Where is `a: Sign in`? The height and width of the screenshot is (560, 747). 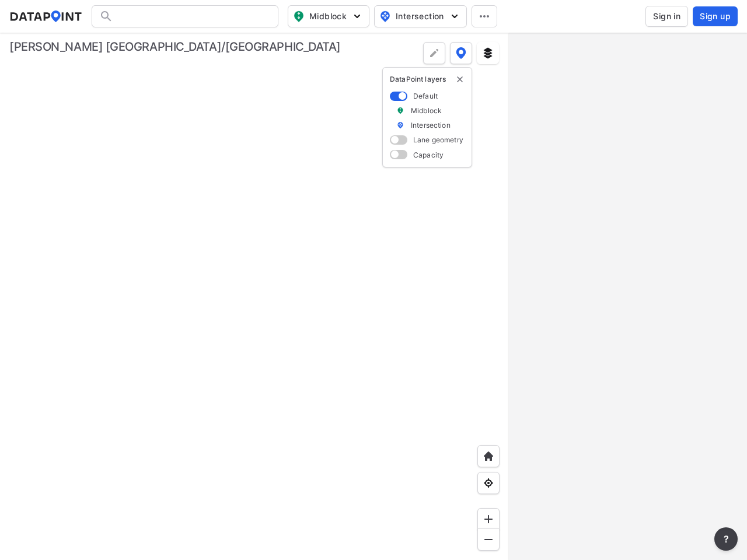
a: Sign in is located at coordinates (666, 16).